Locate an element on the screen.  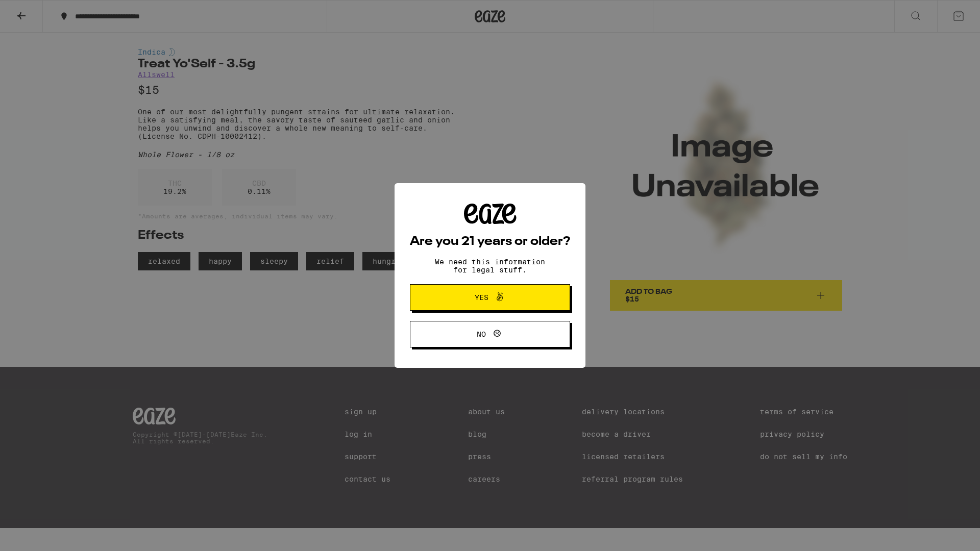
button: Yes is located at coordinates (490, 297).